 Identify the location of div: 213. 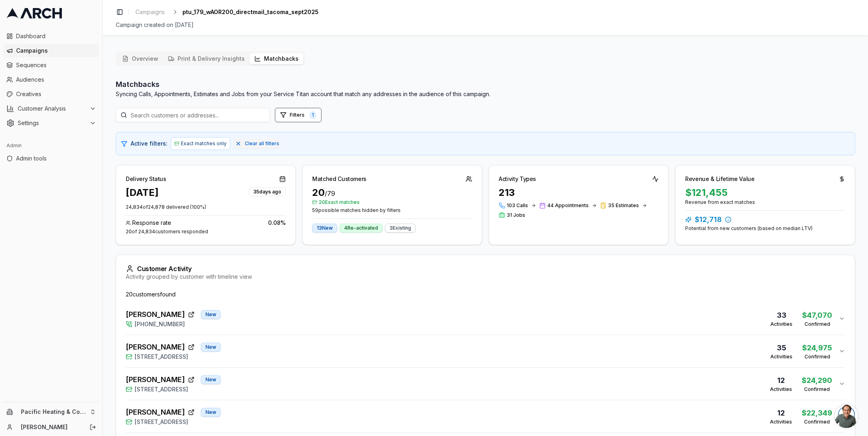
(579, 192).